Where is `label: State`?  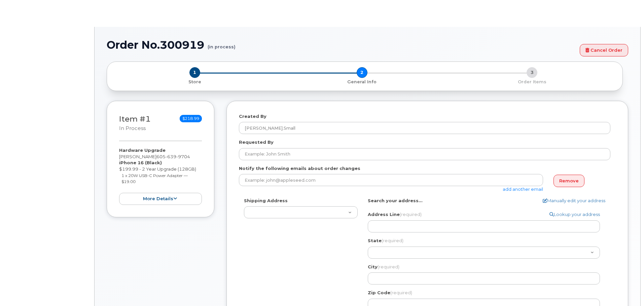
label: State is located at coordinates (386, 240).